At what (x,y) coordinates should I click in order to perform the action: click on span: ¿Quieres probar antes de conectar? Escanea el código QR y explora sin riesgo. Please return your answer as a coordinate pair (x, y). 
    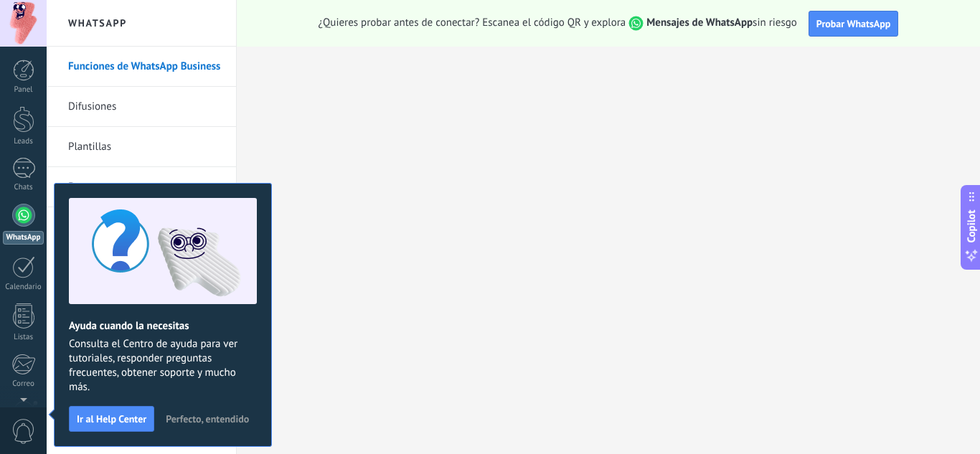
    Looking at the image, I should click on (558, 23).